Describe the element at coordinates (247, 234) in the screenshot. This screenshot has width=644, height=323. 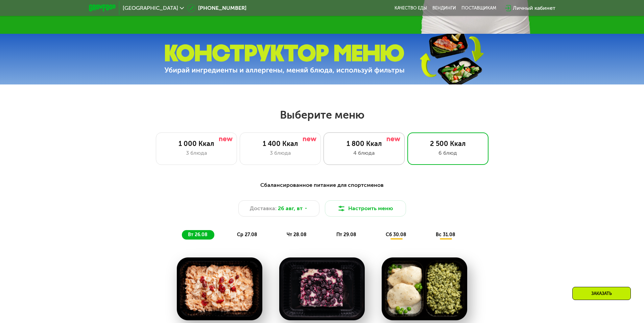
I see `span: ср 27.08` at that location.